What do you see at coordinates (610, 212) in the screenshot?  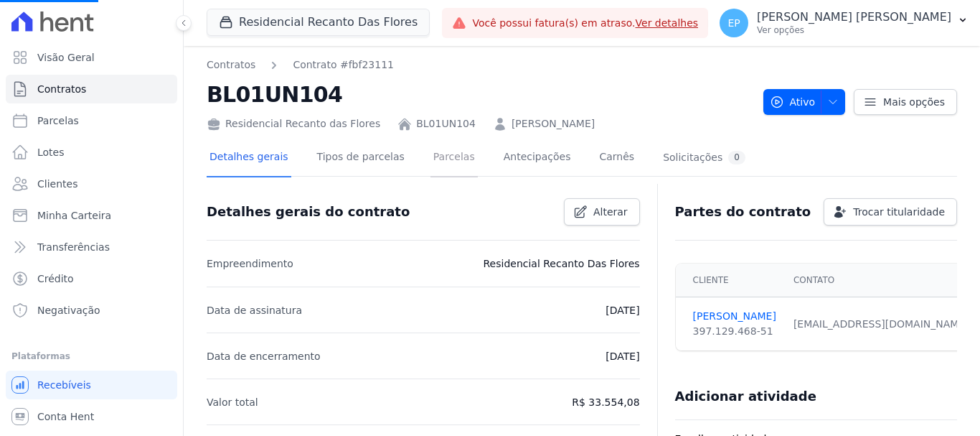 I see `span: Alterar` at bounding box center [610, 212].